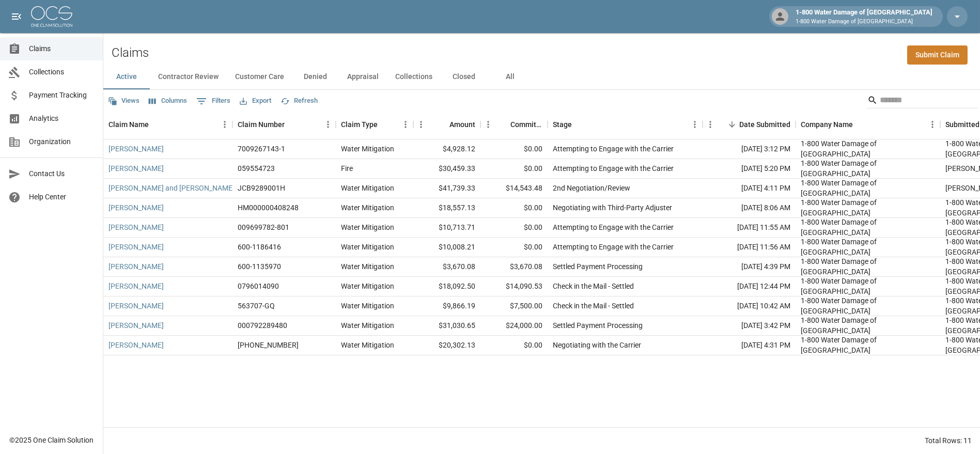 This screenshot has height=454, width=980. What do you see at coordinates (447, 325) in the screenshot?
I see `div: $31,030.65` at bounding box center [447, 325].